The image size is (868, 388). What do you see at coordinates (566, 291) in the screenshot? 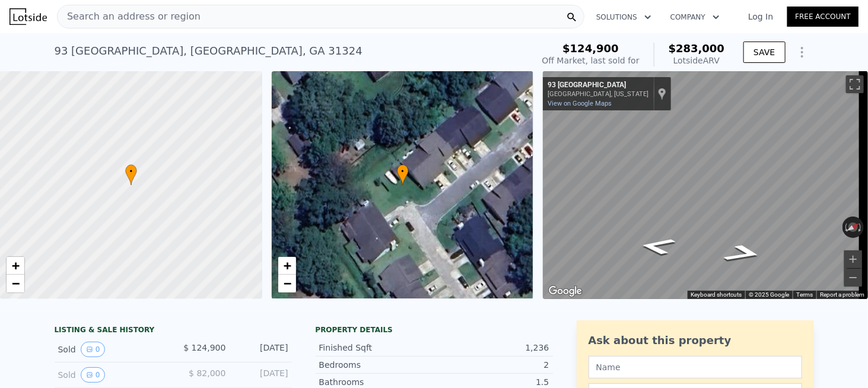
I see `img: Google` at bounding box center [566, 291].